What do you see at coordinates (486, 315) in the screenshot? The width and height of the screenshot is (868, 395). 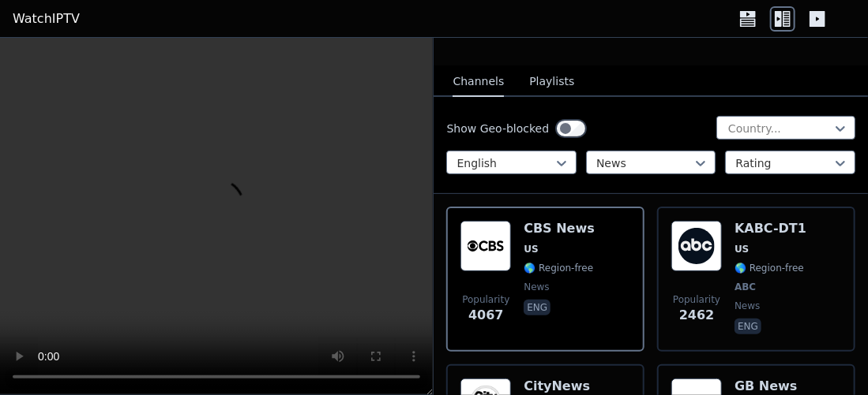 I see `span: 4067` at bounding box center [486, 315].